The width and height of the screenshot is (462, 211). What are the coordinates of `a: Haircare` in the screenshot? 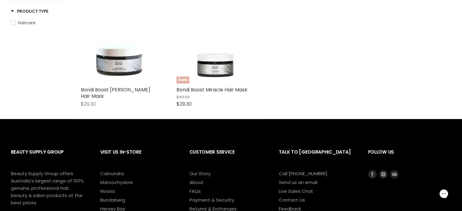 It's located at (39, 23).